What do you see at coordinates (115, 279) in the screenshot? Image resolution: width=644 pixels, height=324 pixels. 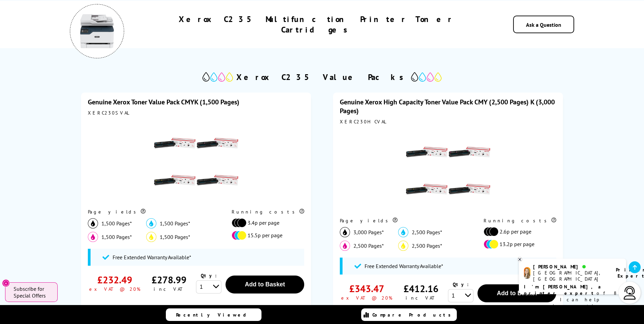 I see `div: £232.49` at bounding box center [115, 279].